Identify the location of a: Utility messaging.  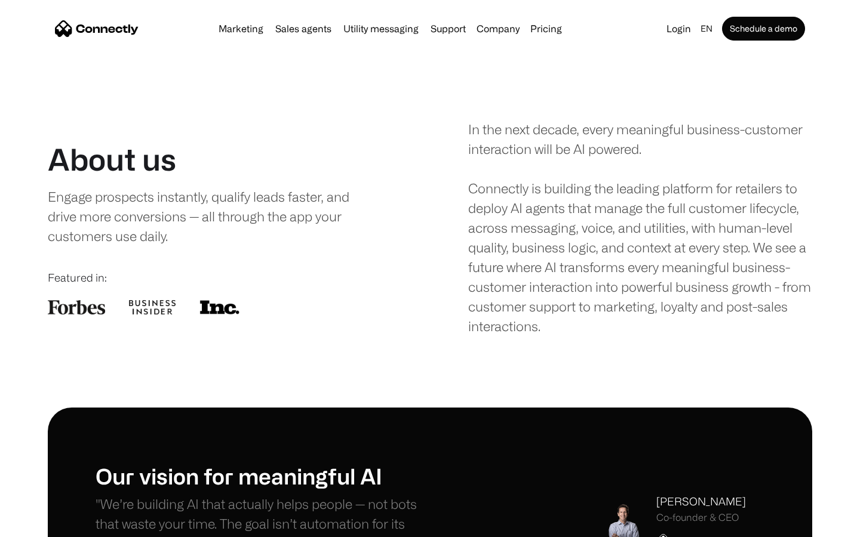
(381, 29).